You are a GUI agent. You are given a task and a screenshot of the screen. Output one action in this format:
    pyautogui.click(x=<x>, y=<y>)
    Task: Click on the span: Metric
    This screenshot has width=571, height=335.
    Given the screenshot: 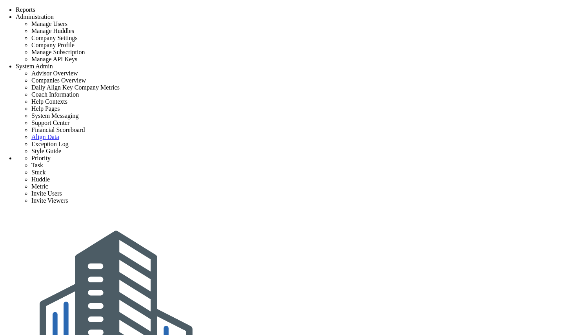 What is the action you would take?
    pyautogui.click(x=40, y=186)
    